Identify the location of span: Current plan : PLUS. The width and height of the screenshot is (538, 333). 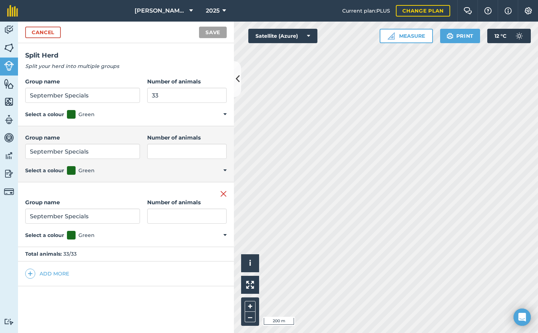
(366, 11).